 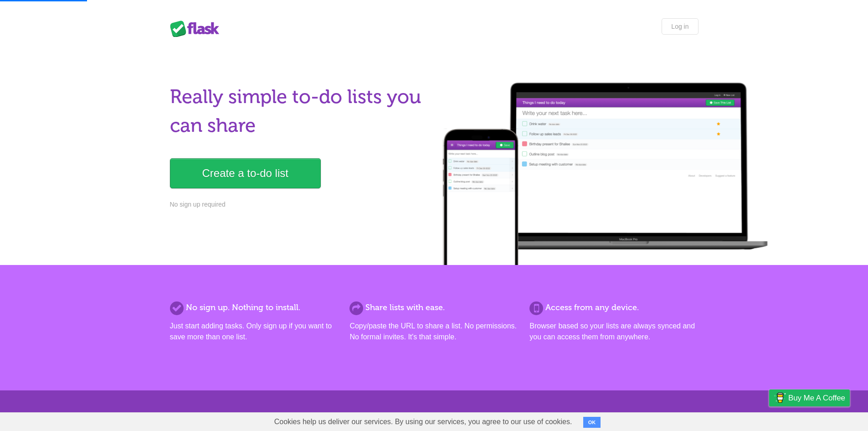 I want to click on h2: Share lists with ease., so click(x=434, y=307).